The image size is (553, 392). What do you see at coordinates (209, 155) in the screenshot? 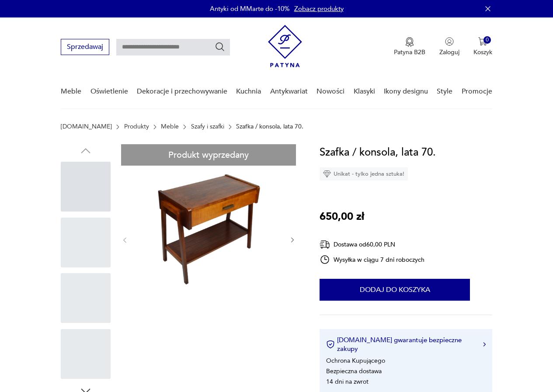
I see `div: Produkt wyprzedany` at bounding box center [209, 155].